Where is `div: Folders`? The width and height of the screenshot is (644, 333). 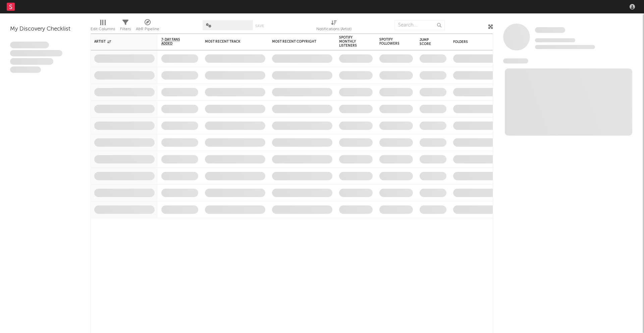
div: Folders is located at coordinates (478, 42).